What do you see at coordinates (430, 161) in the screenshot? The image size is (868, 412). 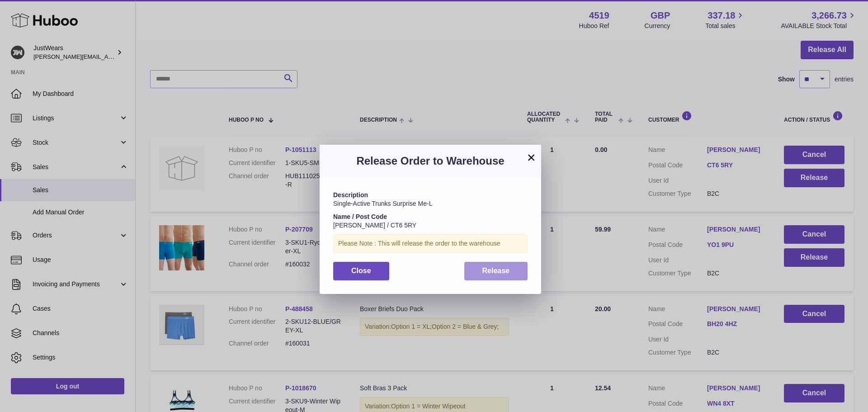 I see `h3: Release Order to Warehouse` at bounding box center [430, 161].